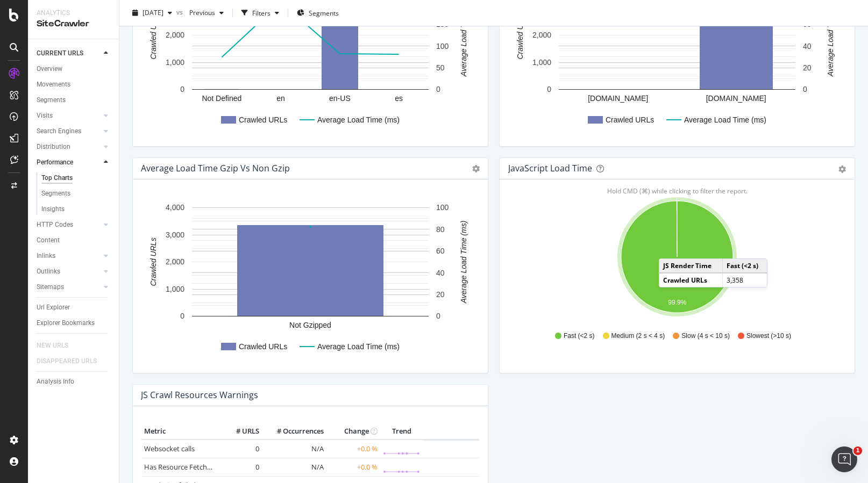 The image size is (868, 483). What do you see at coordinates (324, 12) in the screenshot?
I see `span: Segments` at bounding box center [324, 12].